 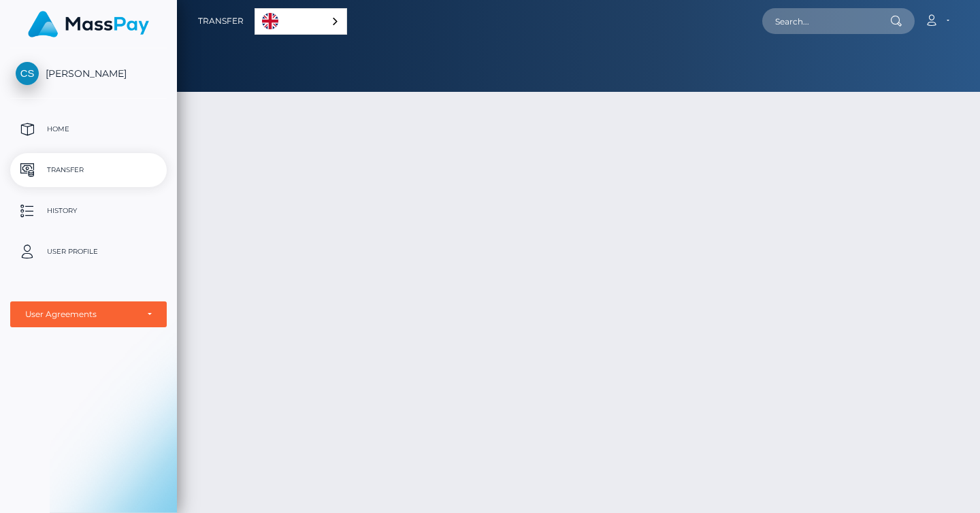 What do you see at coordinates (89, 130) in the screenshot?
I see `a: Home` at bounding box center [89, 130].